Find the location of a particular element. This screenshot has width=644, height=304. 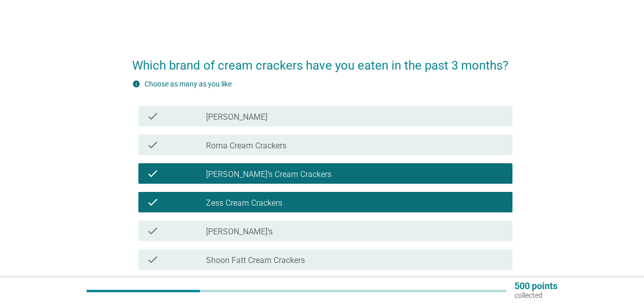

label: Shoon Fatt Cream Crackers is located at coordinates (255, 261).